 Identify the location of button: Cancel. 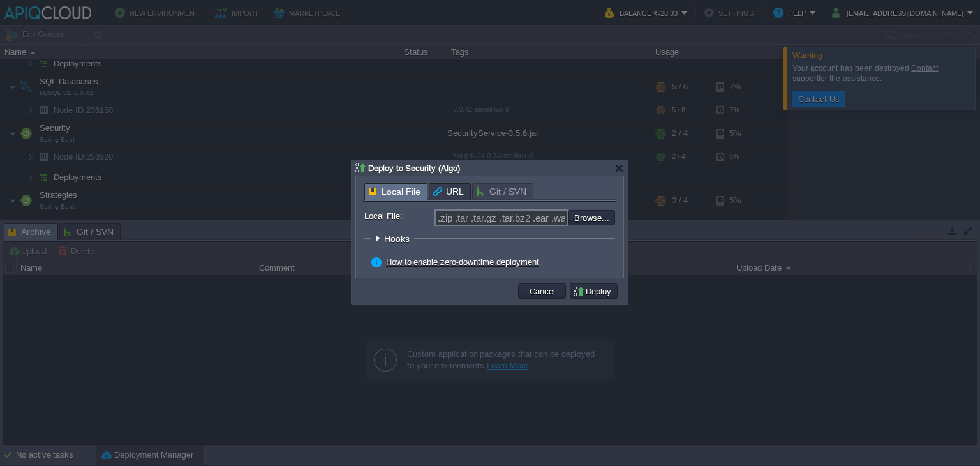
(542, 291).